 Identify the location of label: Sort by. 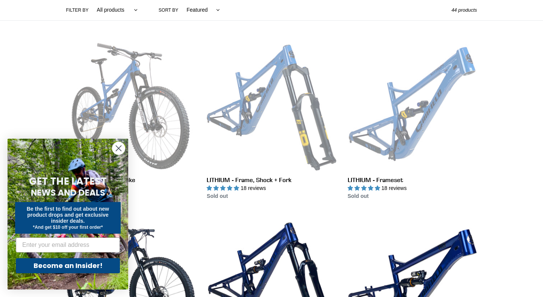
(169, 10).